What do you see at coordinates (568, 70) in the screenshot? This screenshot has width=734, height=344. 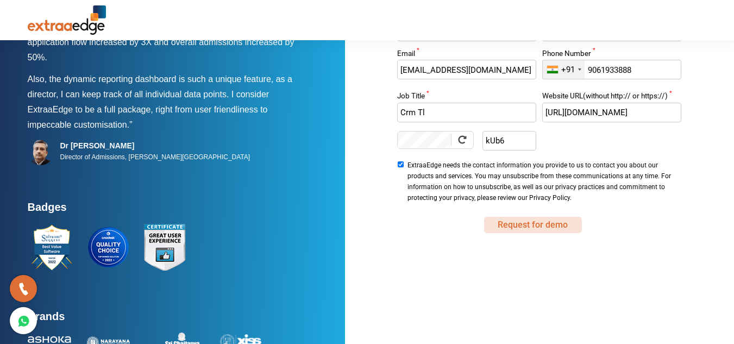 I see `div: +91` at bounding box center [568, 70].